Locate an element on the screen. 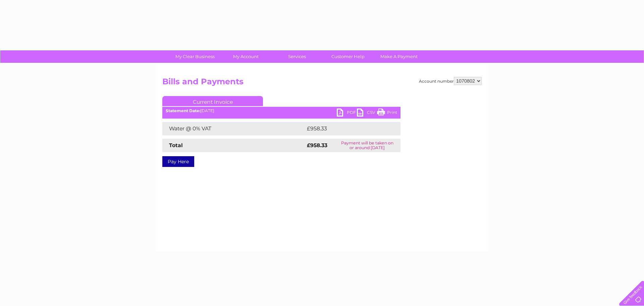 This screenshot has height=306, width=644. h2: Bills and Payments is located at coordinates (322, 83).